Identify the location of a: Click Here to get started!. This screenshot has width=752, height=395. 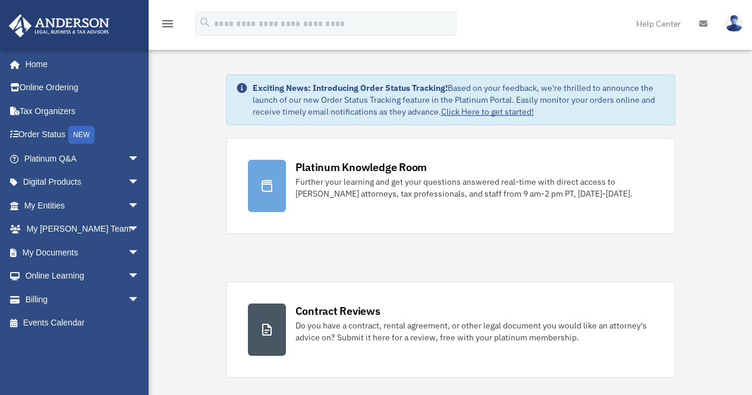
(488, 112).